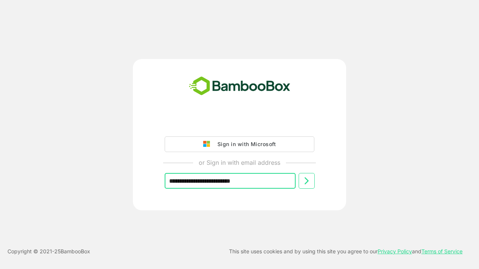 The width and height of the screenshot is (479, 269). Describe the element at coordinates (395, 251) in the screenshot. I see `a: Privacy Policy` at that location.